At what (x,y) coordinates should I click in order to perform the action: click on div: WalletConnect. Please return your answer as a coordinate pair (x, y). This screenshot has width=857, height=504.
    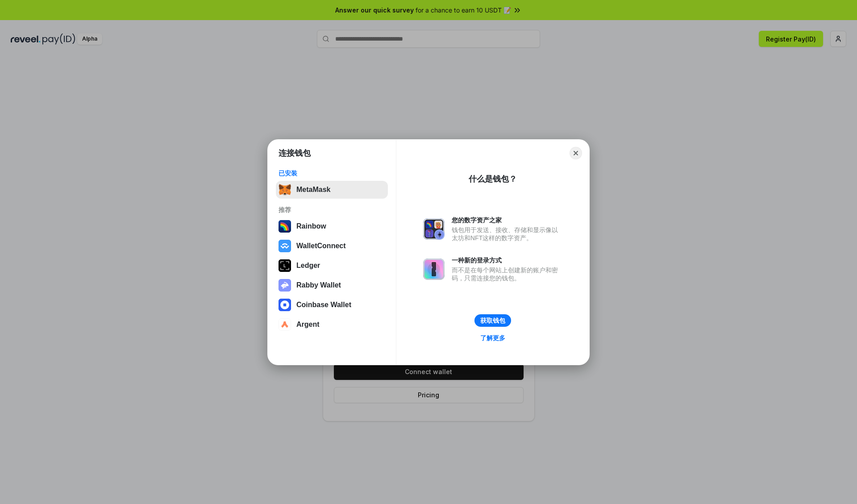
    Looking at the image, I should click on (321, 246).